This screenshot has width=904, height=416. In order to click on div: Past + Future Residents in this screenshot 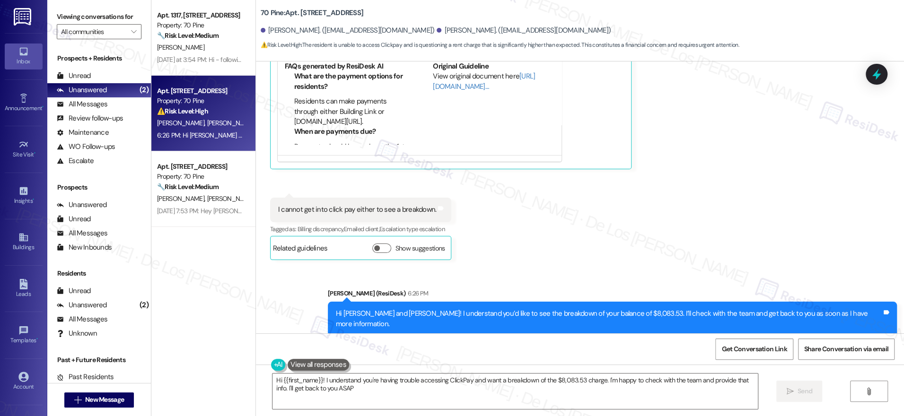, I will do `click(99, 360)`.